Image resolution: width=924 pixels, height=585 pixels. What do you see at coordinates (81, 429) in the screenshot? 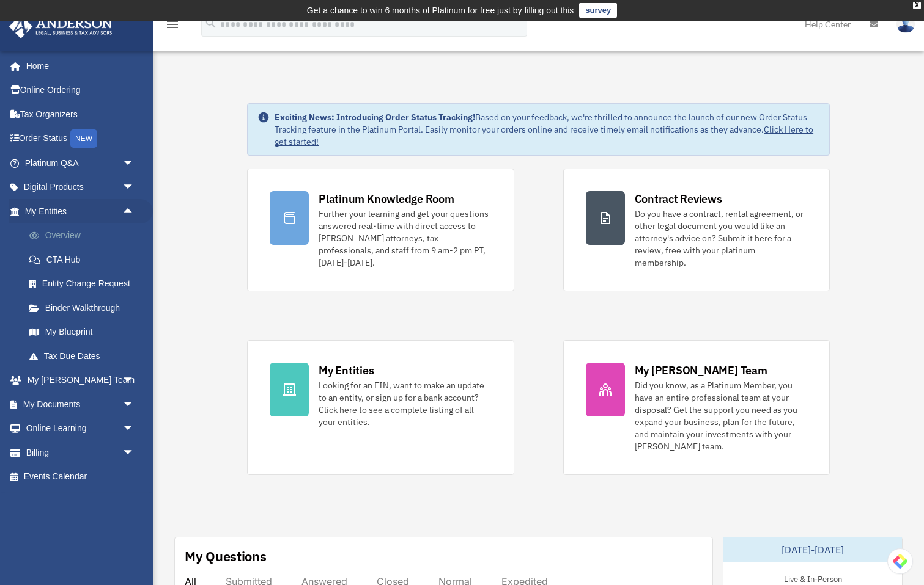
I see `a: Online Learningarrow_drop_down` at bounding box center [81, 429].